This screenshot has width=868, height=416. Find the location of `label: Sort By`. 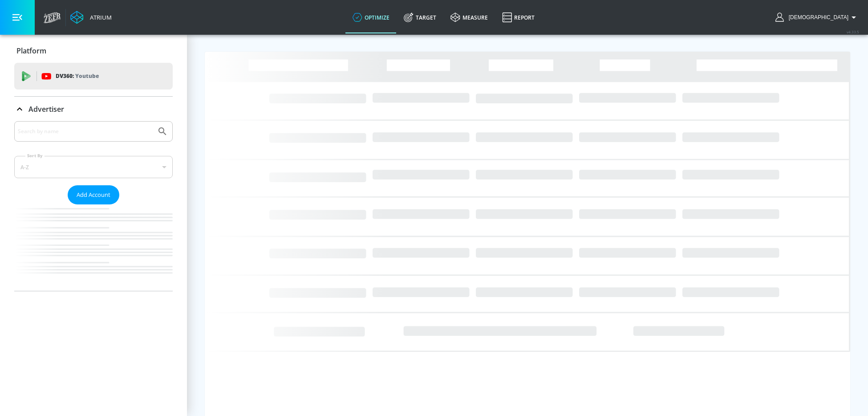

label: Sort By is located at coordinates (35, 156).